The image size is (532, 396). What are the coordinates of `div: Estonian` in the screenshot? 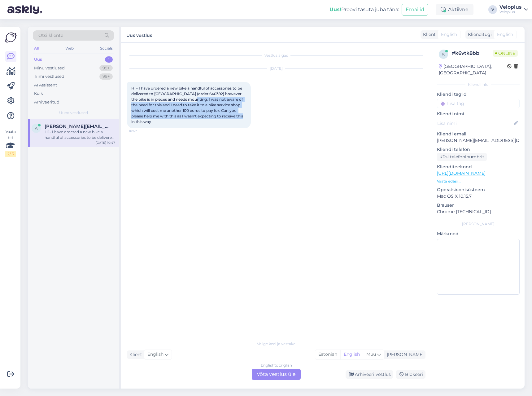 It's located at (327, 355).